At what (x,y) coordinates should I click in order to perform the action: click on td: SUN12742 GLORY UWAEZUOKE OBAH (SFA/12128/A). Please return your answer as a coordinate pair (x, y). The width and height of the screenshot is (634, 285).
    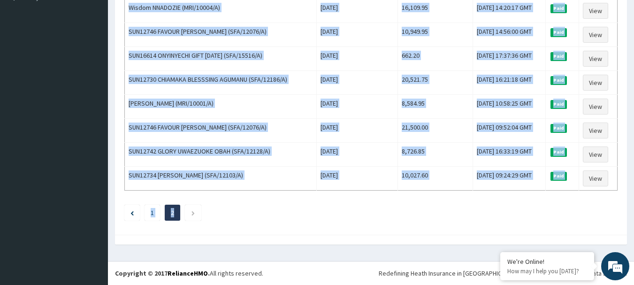
    Looking at the image, I should click on (220, 154).